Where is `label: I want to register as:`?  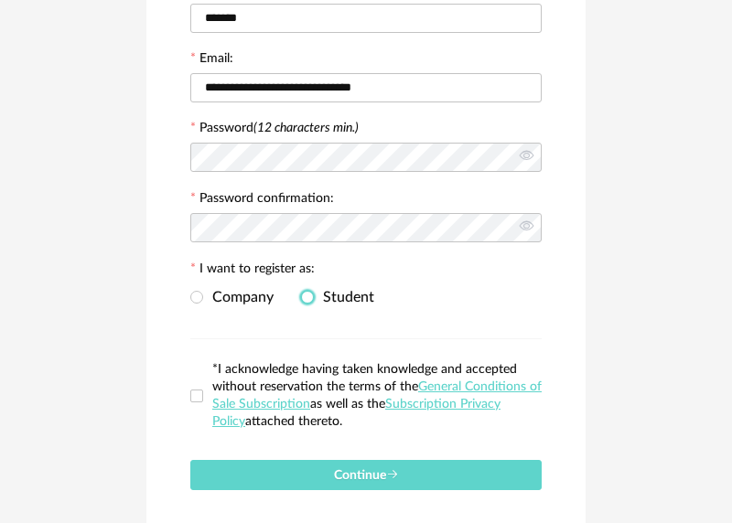
label: I want to register as: is located at coordinates (252, 271).